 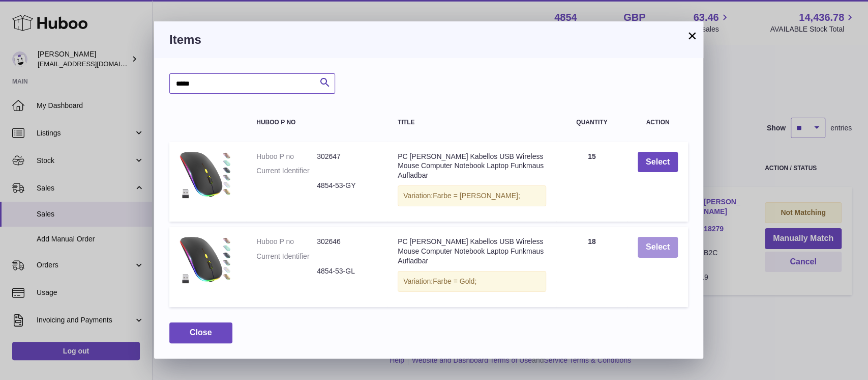 I want to click on span: Close, so click(x=201, y=332).